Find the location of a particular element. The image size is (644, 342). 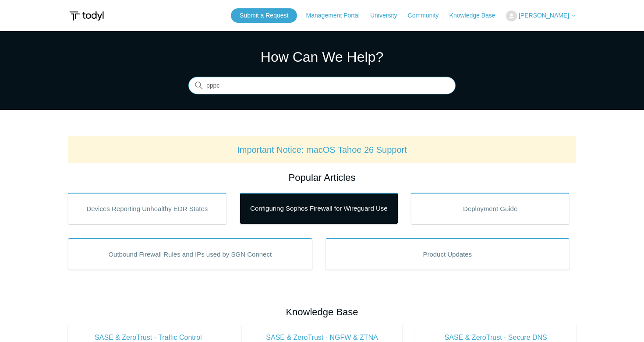

a: Important Notice: macOS Tahoe 26 Support is located at coordinates (322, 150).